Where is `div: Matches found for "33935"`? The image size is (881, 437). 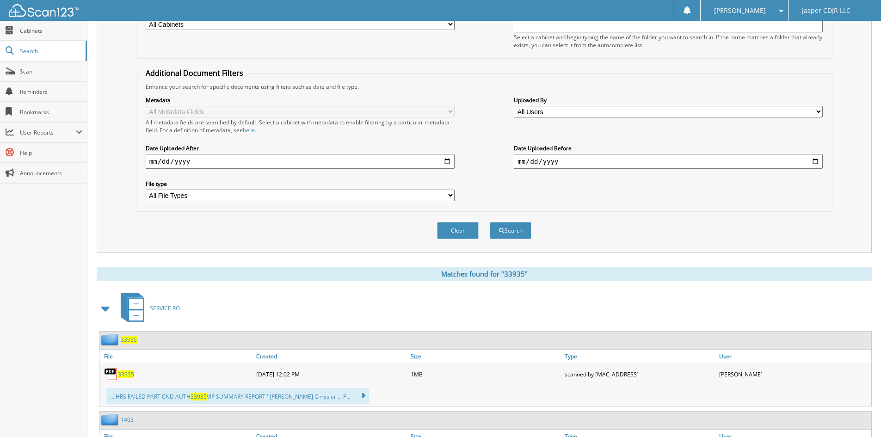 div: Matches found for "33935" is located at coordinates (484, 274).